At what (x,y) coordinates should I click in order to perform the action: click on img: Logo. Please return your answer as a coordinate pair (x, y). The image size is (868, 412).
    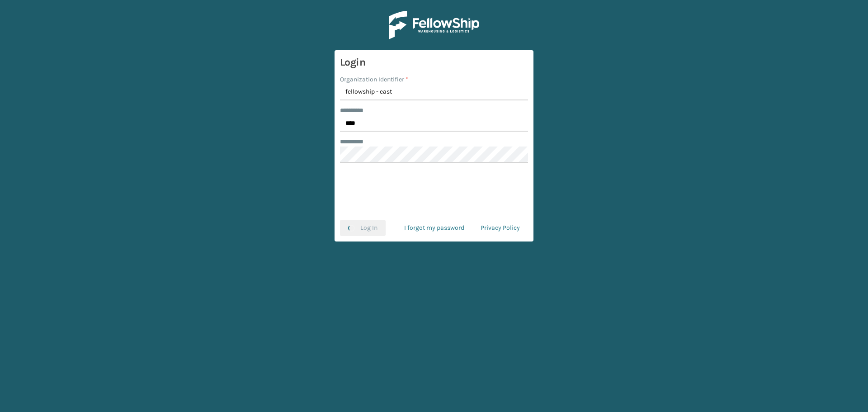
    Looking at the image, I should click on (434, 25).